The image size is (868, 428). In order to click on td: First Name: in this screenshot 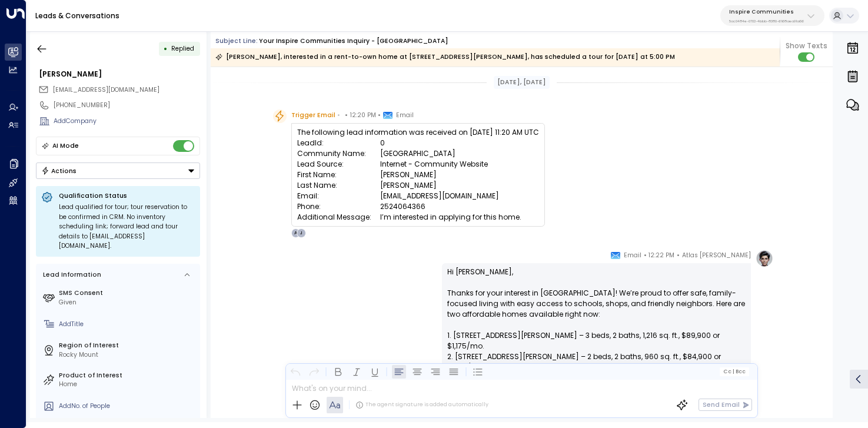, I will do `click(338, 175)`.